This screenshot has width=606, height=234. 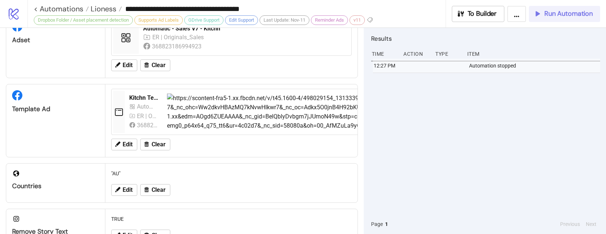 I want to click on div: Edit Support, so click(x=242, y=20).